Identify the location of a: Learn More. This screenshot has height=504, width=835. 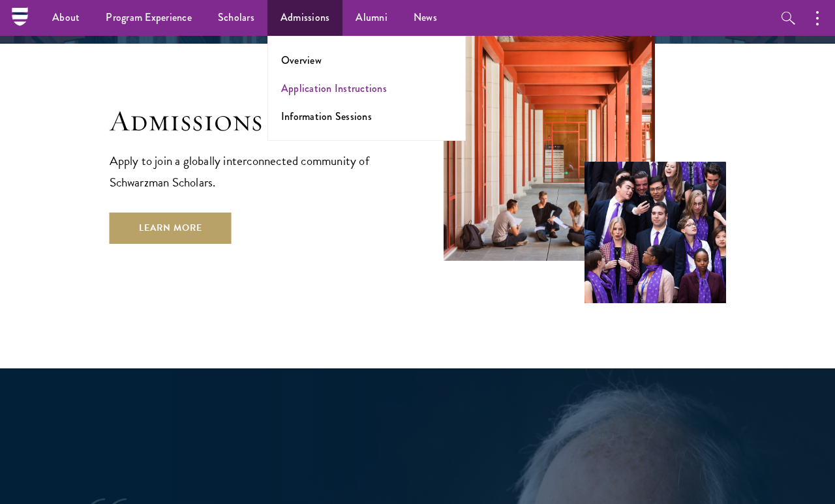
(171, 228).